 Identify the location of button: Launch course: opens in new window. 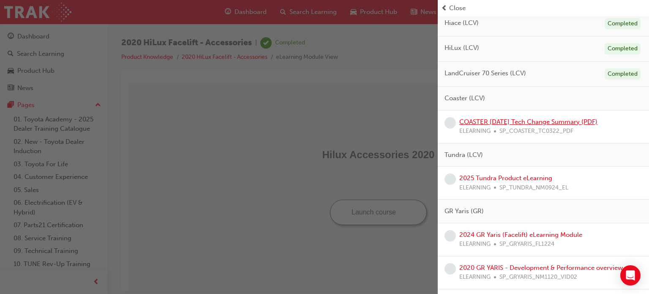
(250, 130).